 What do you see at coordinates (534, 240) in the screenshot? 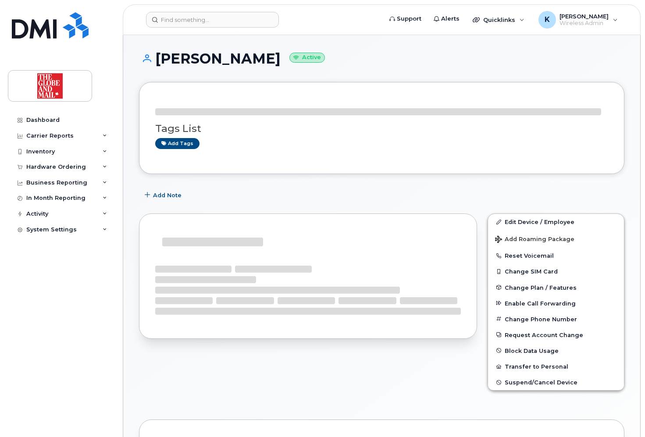
I see `span: Add Roaming Package` at bounding box center [534, 240].